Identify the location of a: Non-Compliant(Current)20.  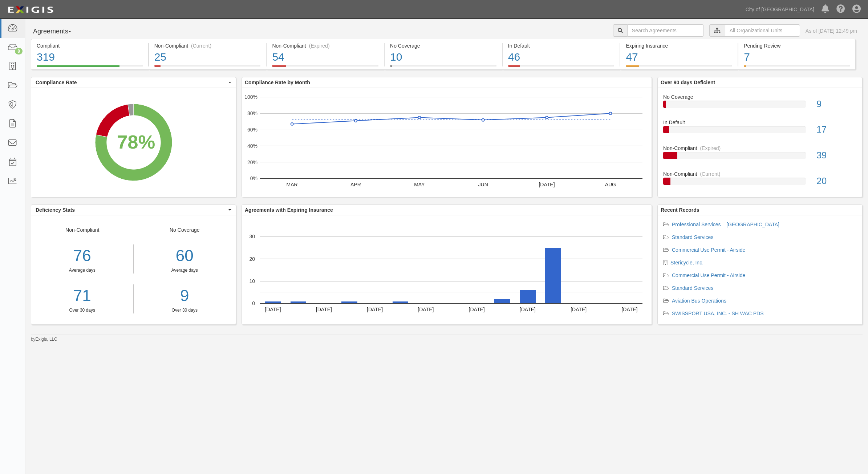
(760, 181).